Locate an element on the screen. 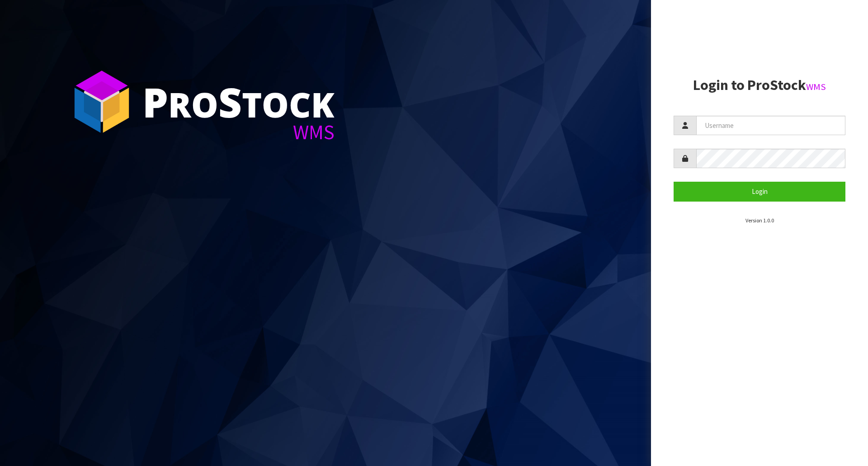  button: Login is located at coordinates (759, 191).